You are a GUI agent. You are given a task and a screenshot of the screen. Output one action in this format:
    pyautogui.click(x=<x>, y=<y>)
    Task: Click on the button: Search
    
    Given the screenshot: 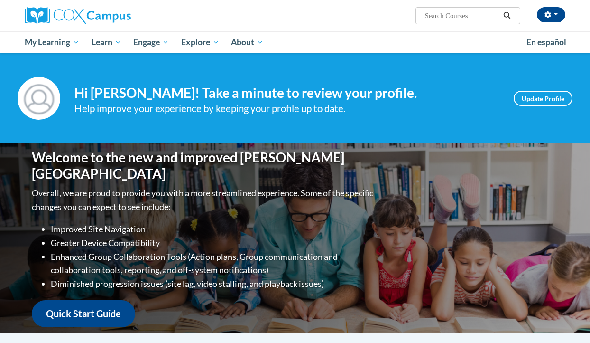 What is the action you would take?
    pyautogui.click(x=507, y=16)
    